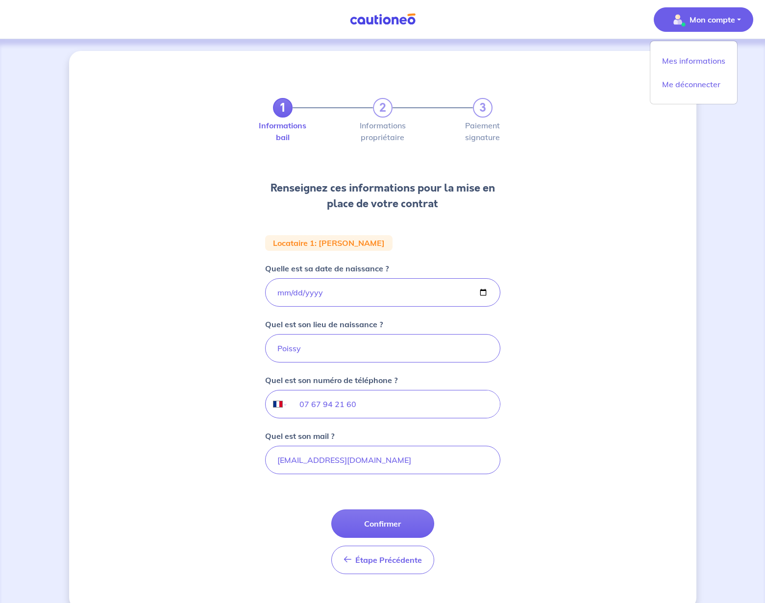  What do you see at coordinates (693, 84) in the screenshot?
I see `a: Me déconnecter` at bounding box center [693, 84].